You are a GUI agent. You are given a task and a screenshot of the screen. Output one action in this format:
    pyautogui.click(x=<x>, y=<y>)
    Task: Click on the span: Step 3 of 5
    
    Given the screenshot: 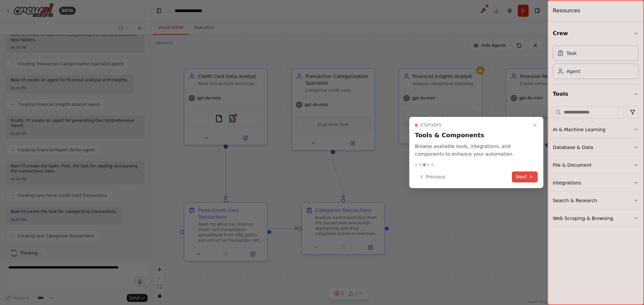 What is the action you would take?
    pyautogui.click(x=431, y=126)
    